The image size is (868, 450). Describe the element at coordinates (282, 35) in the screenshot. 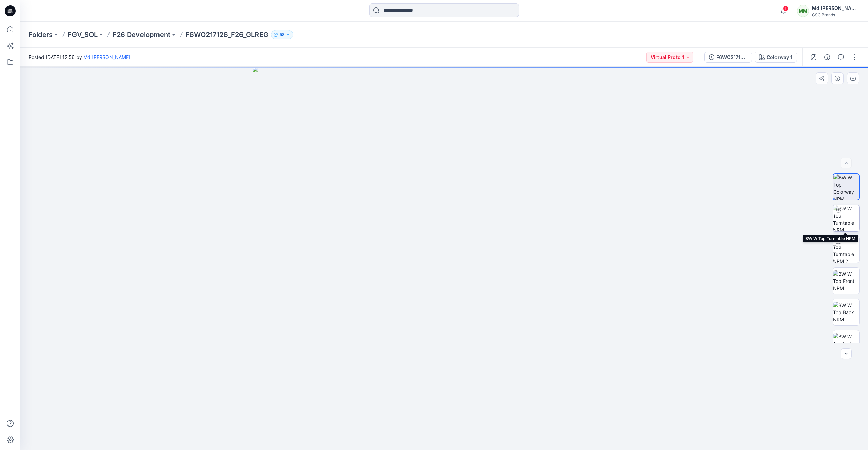

I see `button: 58` at that location.